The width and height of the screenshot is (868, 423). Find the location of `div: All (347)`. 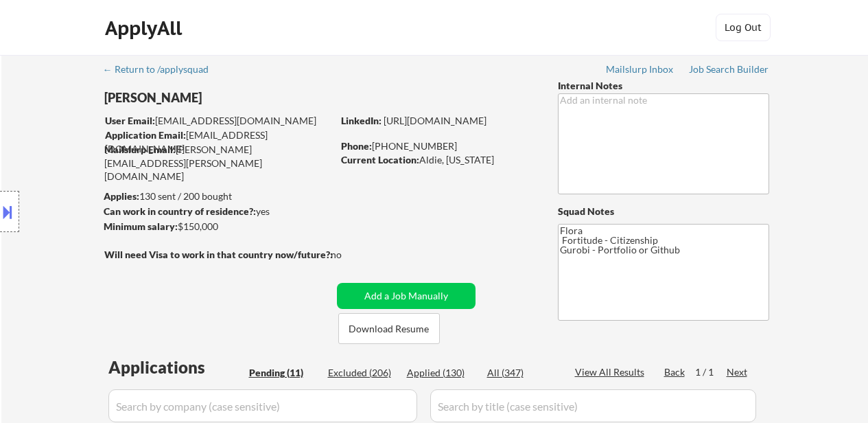

div: All (347) is located at coordinates (522, 372).